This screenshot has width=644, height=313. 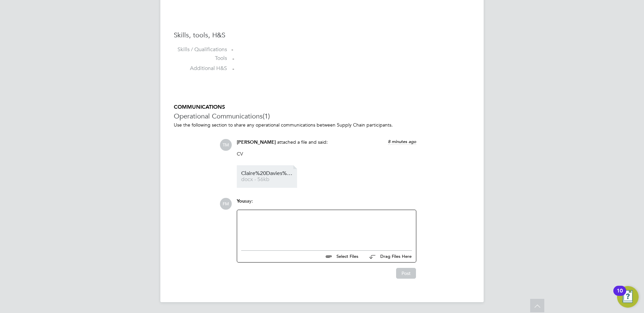 What do you see at coordinates (322, 107) in the screenshot?
I see `h5: COMMUNICATIONS` at bounding box center [322, 107].